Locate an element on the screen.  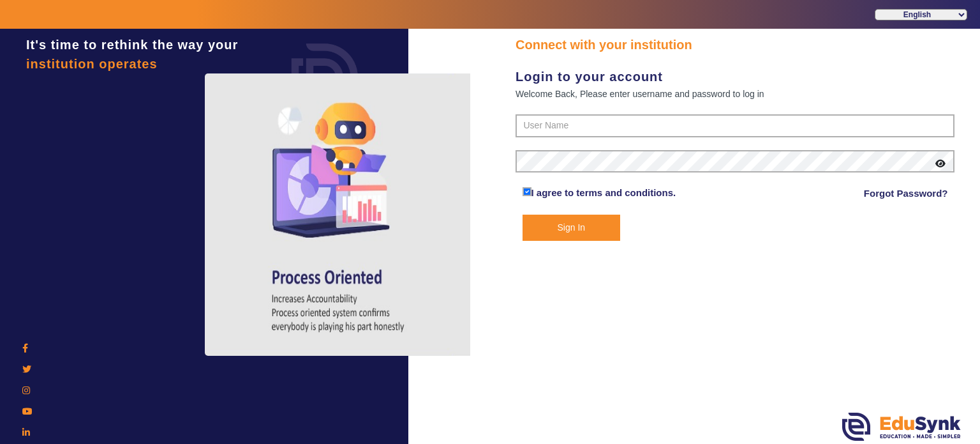
span: institution operates is located at coordinates (92, 64).